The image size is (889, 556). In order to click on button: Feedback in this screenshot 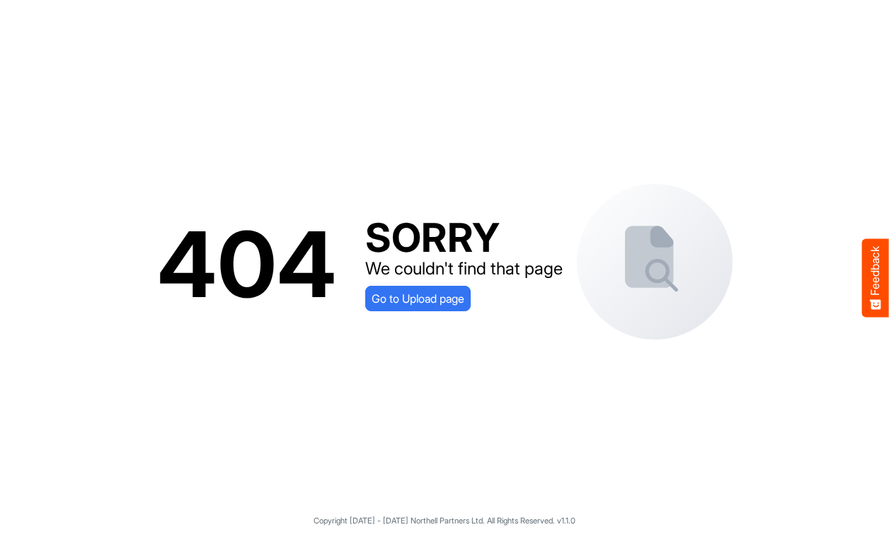, I will do `click(875, 278)`.